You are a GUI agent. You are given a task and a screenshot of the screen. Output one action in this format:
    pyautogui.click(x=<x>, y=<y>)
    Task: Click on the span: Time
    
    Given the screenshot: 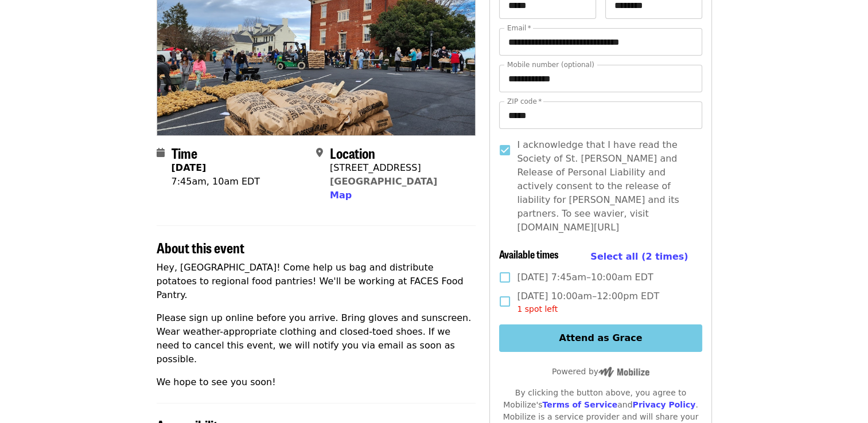 What is the action you would take?
    pyautogui.click(x=184, y=153)
    